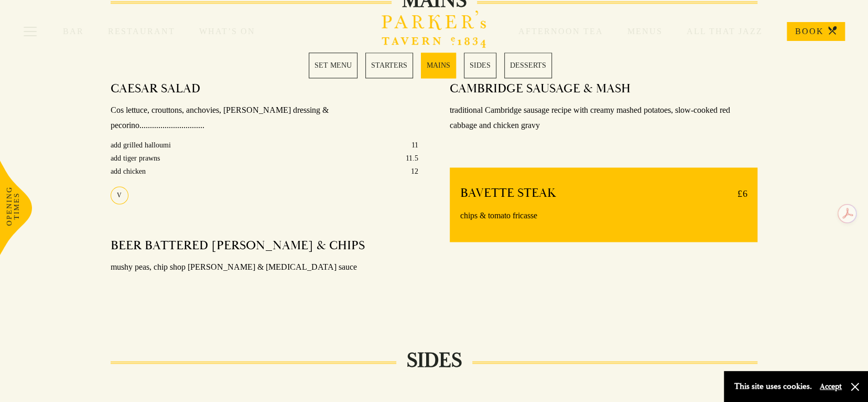  What do you see at coordinates (434, 360) in the screenshot?
I see `h2: SIDES` at bounding box center [434, 360].